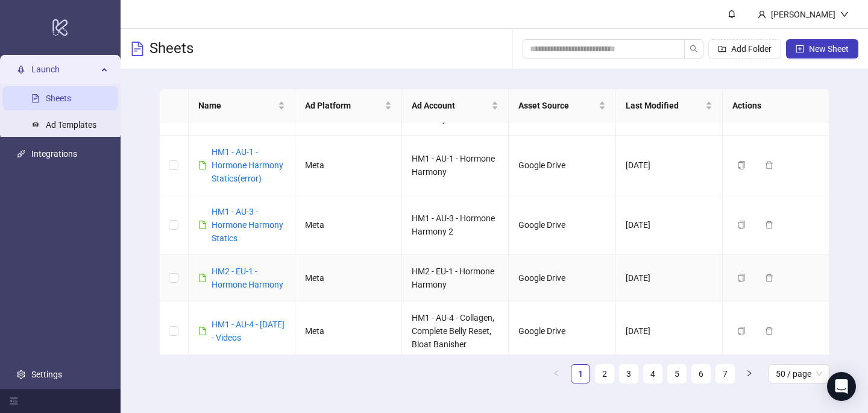 Image resolution: width=868 pixels, height=413 pixels. Describe the element at coordinates (171, 49) in the screenshot. I see `h3: Sheets` at that location.